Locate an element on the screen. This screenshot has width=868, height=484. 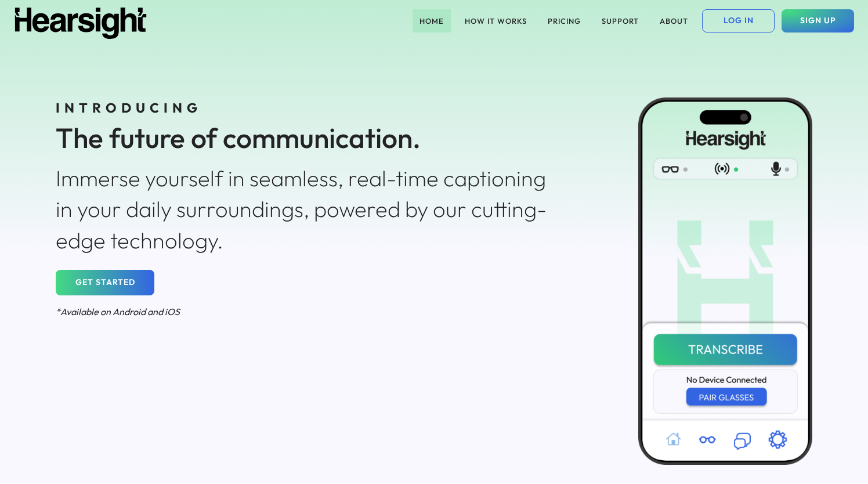
button: ABOUT is located at coordinates (673, 21).